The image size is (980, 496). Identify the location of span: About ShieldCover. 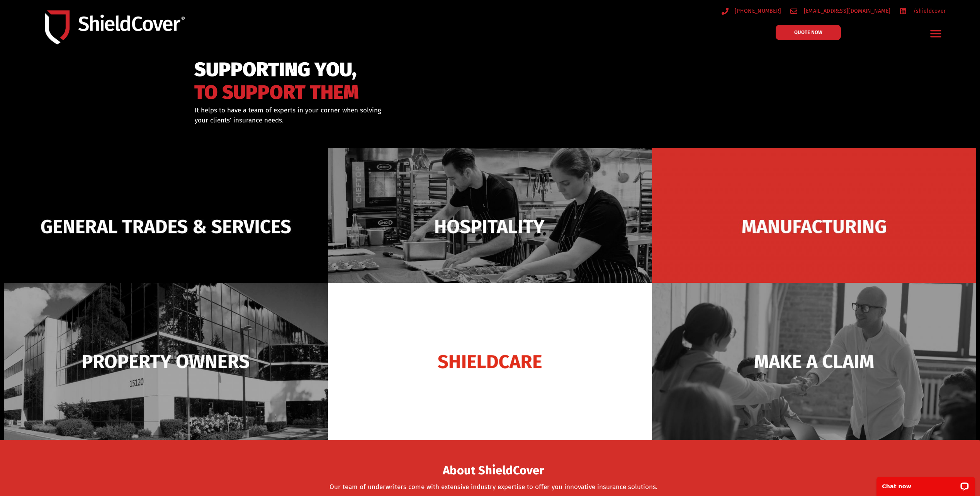
(493, 471).